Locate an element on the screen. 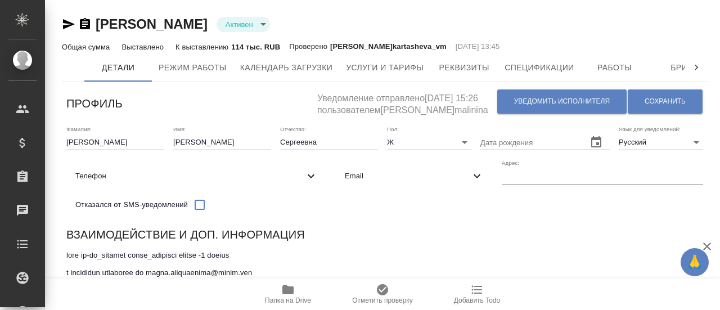 The width and height of the screenshot is (720, 310). label: Язык для уведомлений: is located at coordinates (650, 129).